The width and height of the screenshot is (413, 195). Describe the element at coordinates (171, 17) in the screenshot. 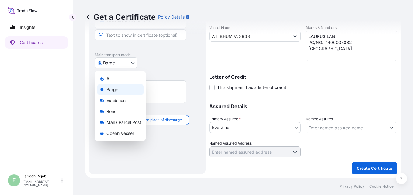

I see `p: Policy Details` at that location.